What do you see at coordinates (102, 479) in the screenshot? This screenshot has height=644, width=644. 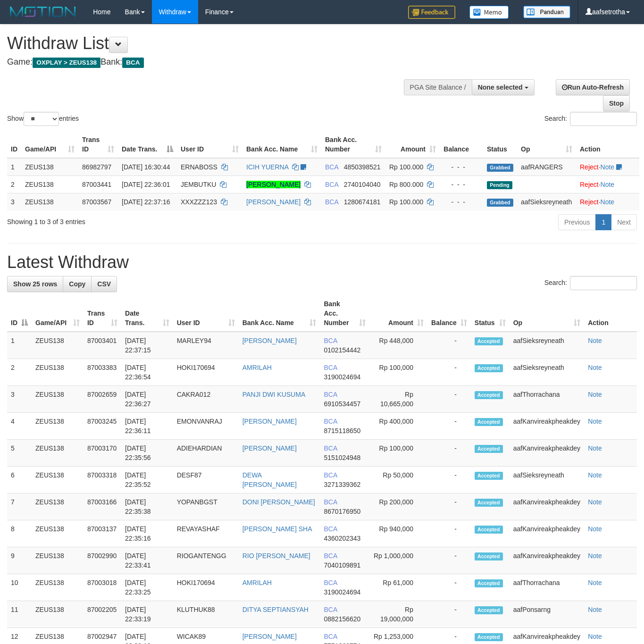 I see `td: 87003318` at bounding box center [102, 479].